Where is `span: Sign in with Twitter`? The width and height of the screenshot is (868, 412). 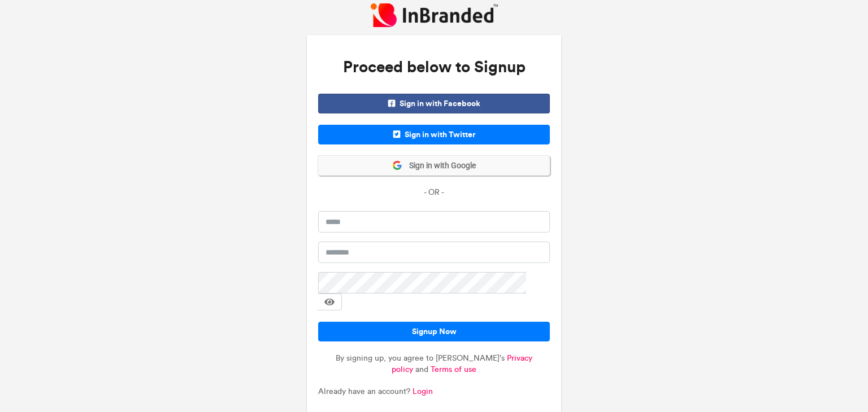
span: Sign in with Twitter is located at coordinates (434, 134).